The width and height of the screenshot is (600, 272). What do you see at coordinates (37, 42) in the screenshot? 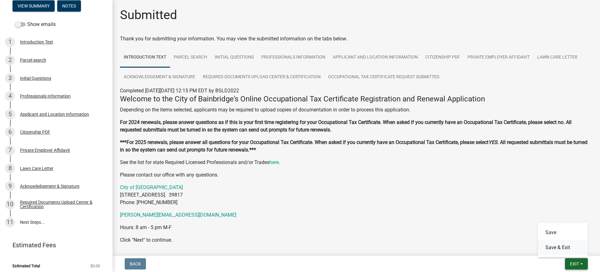
I see `div: Introduction Text` at bounding box center [37, 42].